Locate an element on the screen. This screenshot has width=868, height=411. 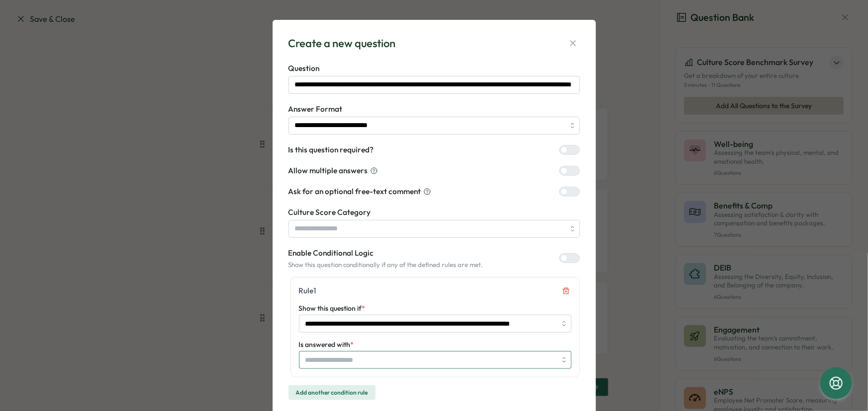
label: Culture Score Category is located at coordinates (434, 213).